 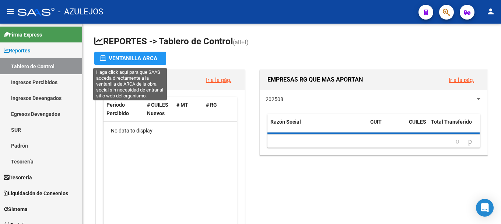 What do you see at coordinates (23, 35) in the screenshot?
I see `span: Firma Express` at bounding box center [23, 35].